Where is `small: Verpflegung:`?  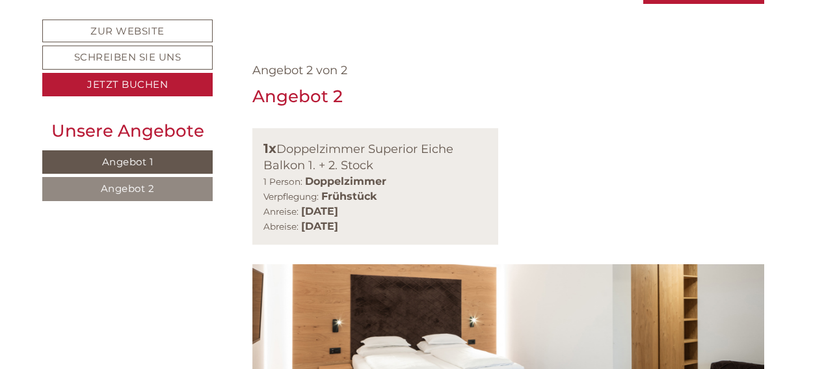
small: Verpflegung: is located at coordinates (291, 196).